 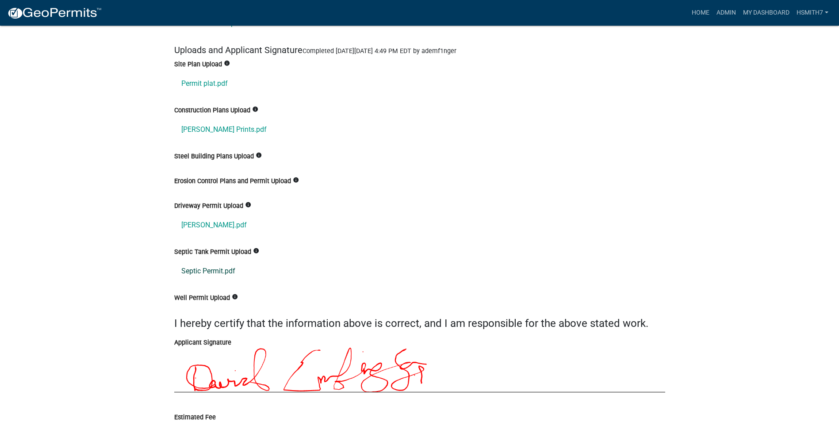 I want to click on a: Home, so click(x=701, y=13).